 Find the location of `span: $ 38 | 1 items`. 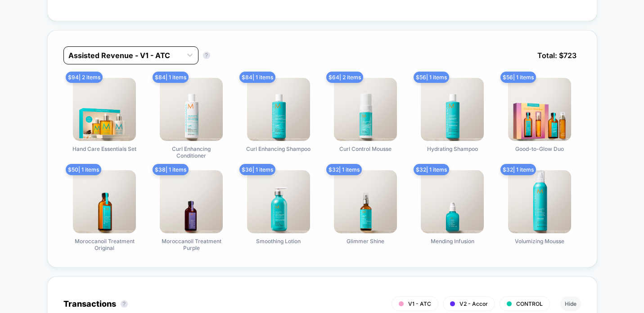

span: $ 38 | 1 items is located at coordinates (171, 169).